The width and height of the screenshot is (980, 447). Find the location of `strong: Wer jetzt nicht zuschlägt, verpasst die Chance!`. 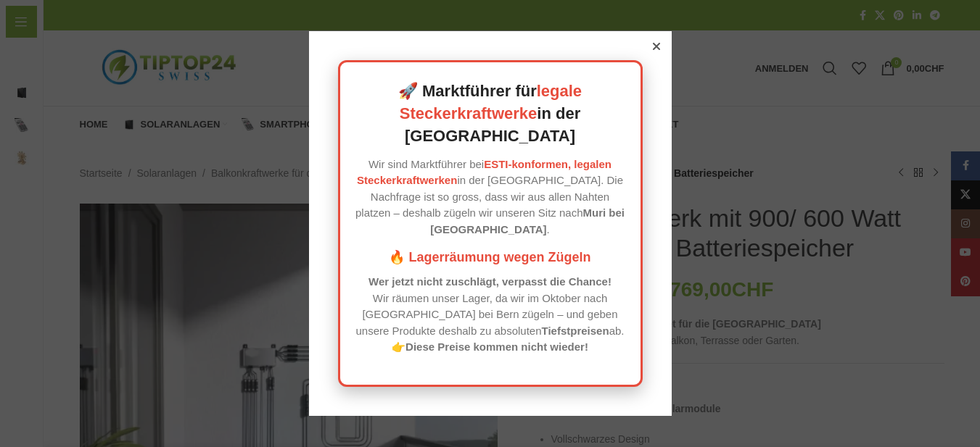

strong: Wer jetzt nicht zuschlägt, verpasst die Chance! is located at coordinates (489, 281).